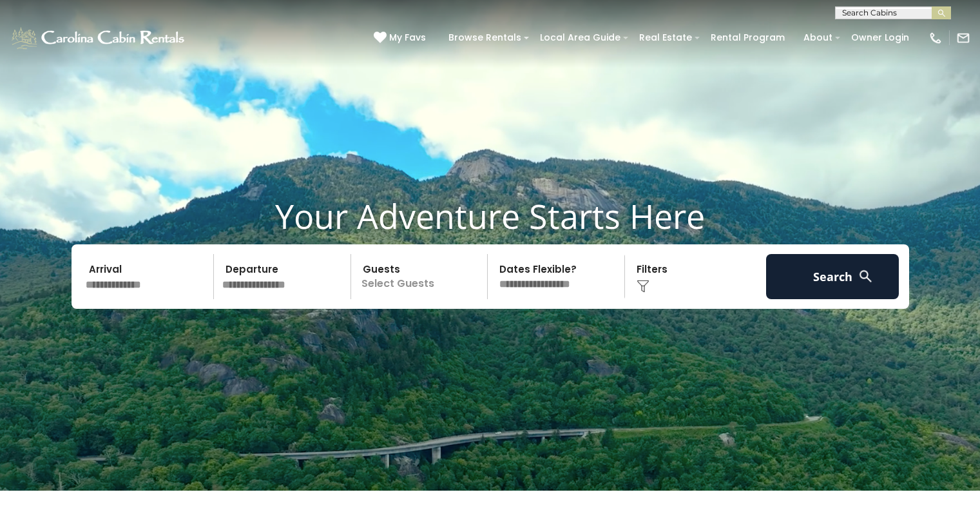 Image resolution: width=980 pixels, height=510 pixels. I want to click on img: filter--v1.png, so click(643, 286).